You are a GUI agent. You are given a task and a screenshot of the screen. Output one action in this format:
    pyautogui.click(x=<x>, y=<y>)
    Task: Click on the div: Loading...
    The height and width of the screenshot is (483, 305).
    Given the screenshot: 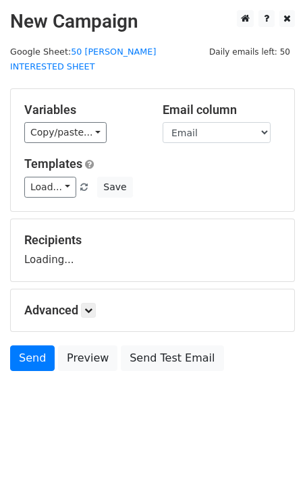 What is the action you would take?
    pyautogui.click(x=153, y=250)
    